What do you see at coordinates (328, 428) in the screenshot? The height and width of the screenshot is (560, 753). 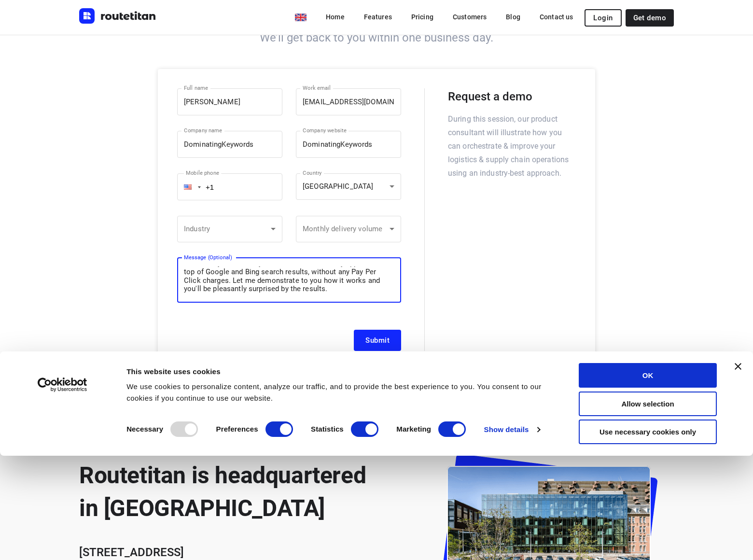 I see `strong: Statistics` at bounding box center [328, 428].